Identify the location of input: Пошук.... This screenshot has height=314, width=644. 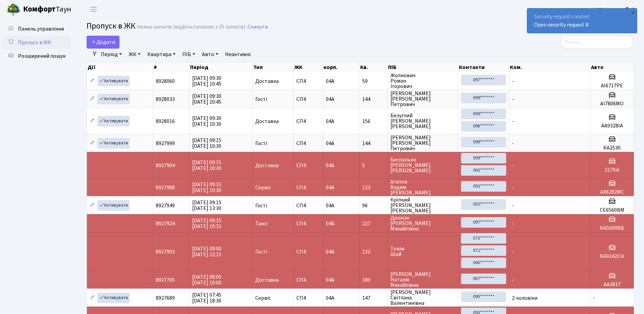
(597, 42).